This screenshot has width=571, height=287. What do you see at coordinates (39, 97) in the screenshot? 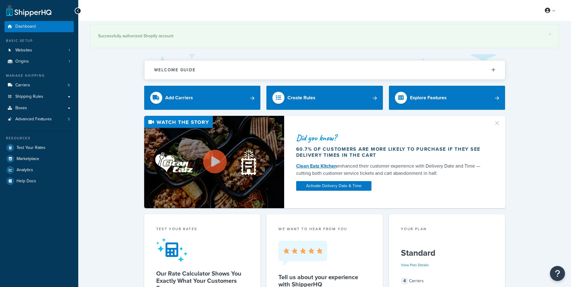
I see `li: Shipping Rules` at bounding box center [39, 97].